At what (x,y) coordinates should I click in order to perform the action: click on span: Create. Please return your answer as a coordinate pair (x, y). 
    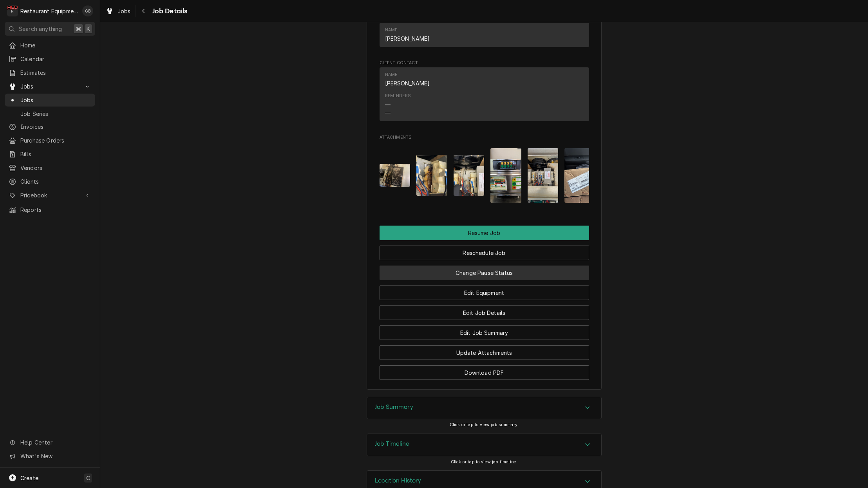
    Looking at the image, I should click on (29, 477).